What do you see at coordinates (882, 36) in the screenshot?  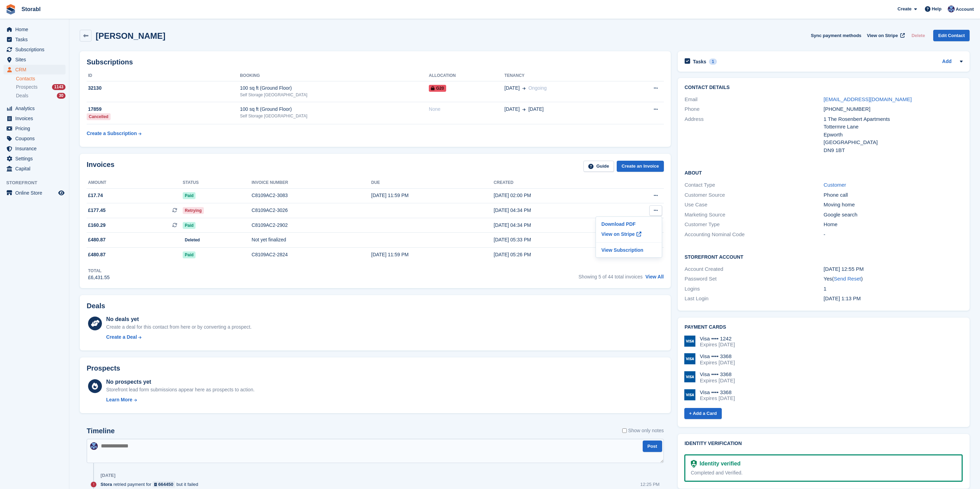 I see `span: View on Stripe` at bounding box center [882, 36].